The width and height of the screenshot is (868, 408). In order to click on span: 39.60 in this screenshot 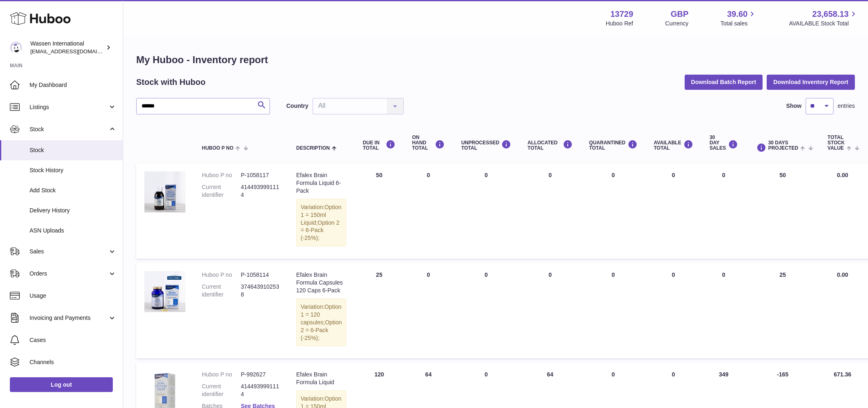, I will do `click(737, 14)`.